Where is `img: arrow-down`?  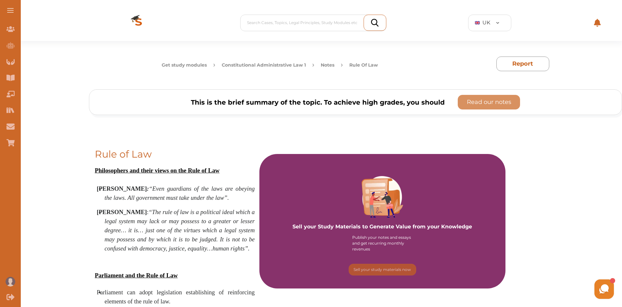 img: arrow-down is located at coordinates (498, 23).